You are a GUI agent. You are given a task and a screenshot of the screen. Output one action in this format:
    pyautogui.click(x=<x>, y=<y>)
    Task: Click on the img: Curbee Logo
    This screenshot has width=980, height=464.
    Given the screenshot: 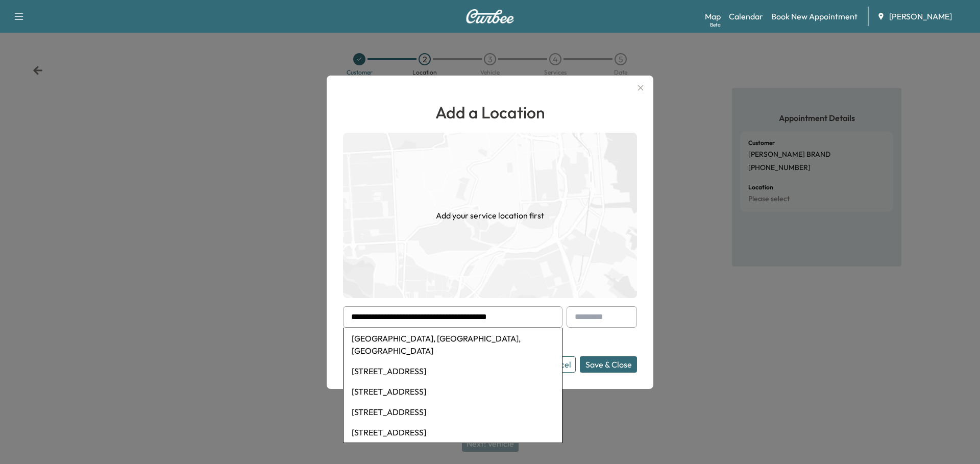 What is the action you would take?
    pyautogui.click(x=490, y=16)
    